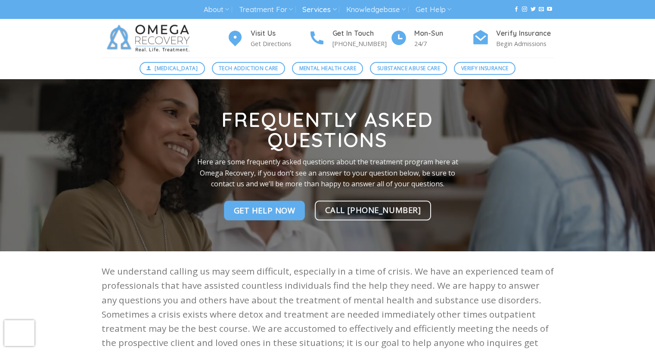 The image size is (655, 352). Describe the element at coordinates (328, 173) in the screenshot. I see `p: Here are some frequently asked questions about the treatment program here at Omega Recovery, if y...` at that location.